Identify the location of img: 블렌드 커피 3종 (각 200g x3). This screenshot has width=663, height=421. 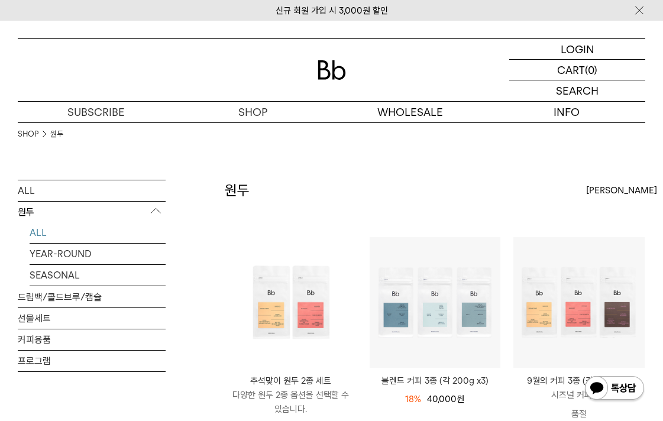
(436, 303).